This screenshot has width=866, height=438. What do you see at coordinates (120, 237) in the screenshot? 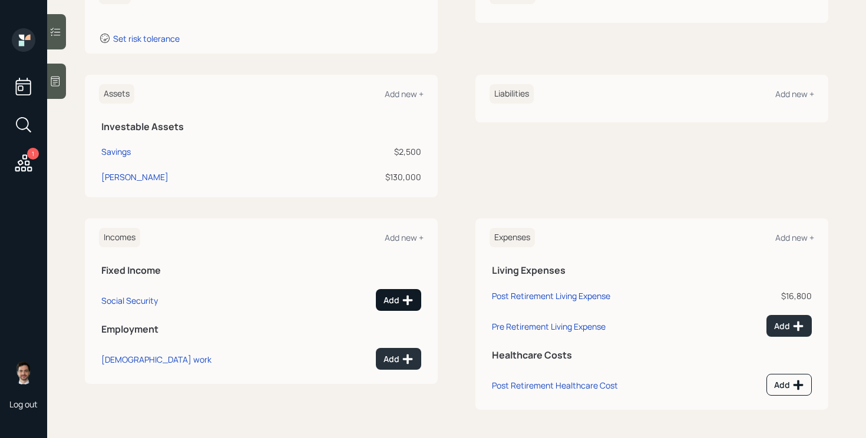
I see `h6: Incomes` at bounding box center [120, 237].